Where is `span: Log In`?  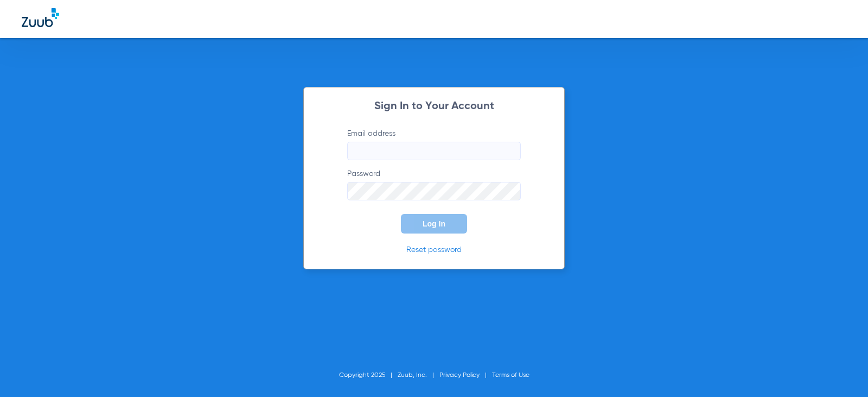
span: Log In is located at coordinates (434, 224).